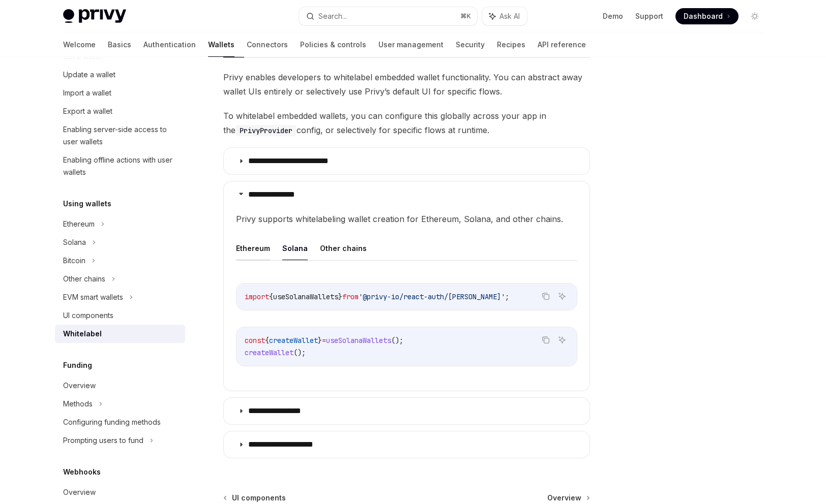 The image size is (826, 504). I want to click on div: Enabling server-side access to user wallets, so click(121, 136).